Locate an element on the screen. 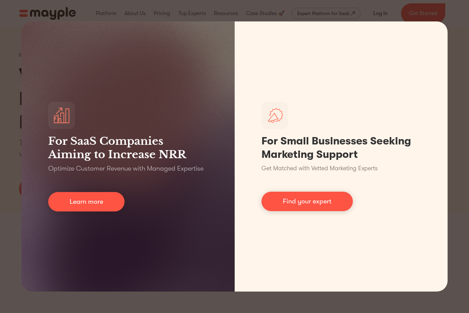 The height and width of the screenshot is (313, 469). p: Optimize Customer Revenue with Managed Expertise is located at coordinates (126, 169).